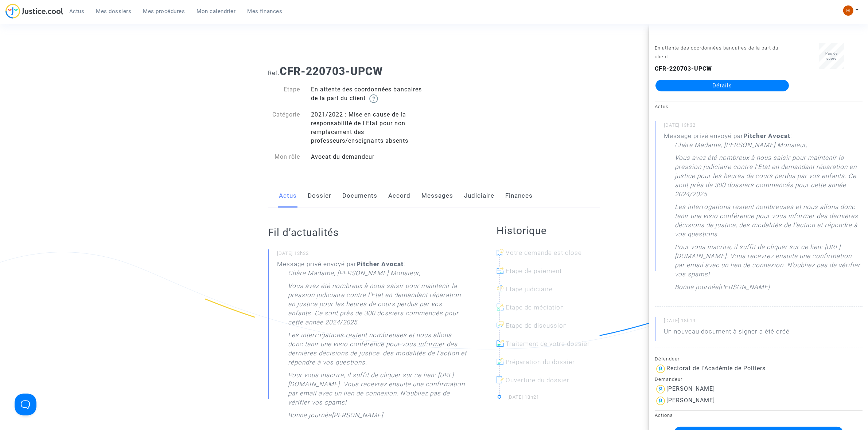  I want to click on h2: Historique, so click(548, 230).